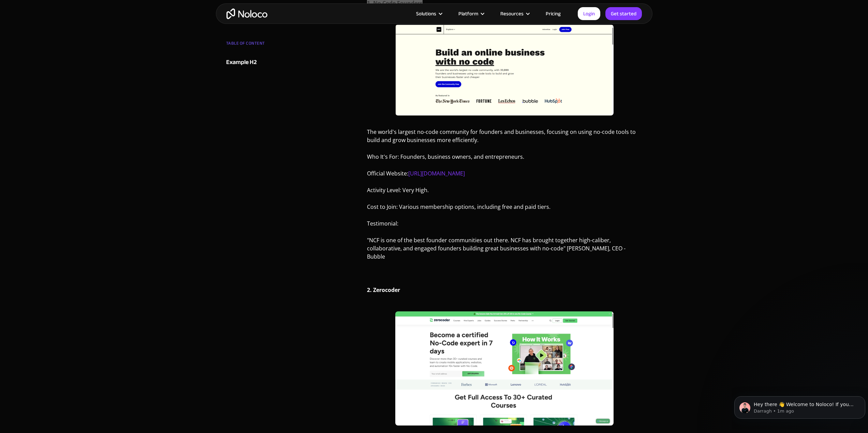 Image resolution: width=868 pixels, height=433 pixels. Describe the element at coordinates (73, 29) in the screenshot. I see `p: Message from Darragh, sent 1m ago` at that location.